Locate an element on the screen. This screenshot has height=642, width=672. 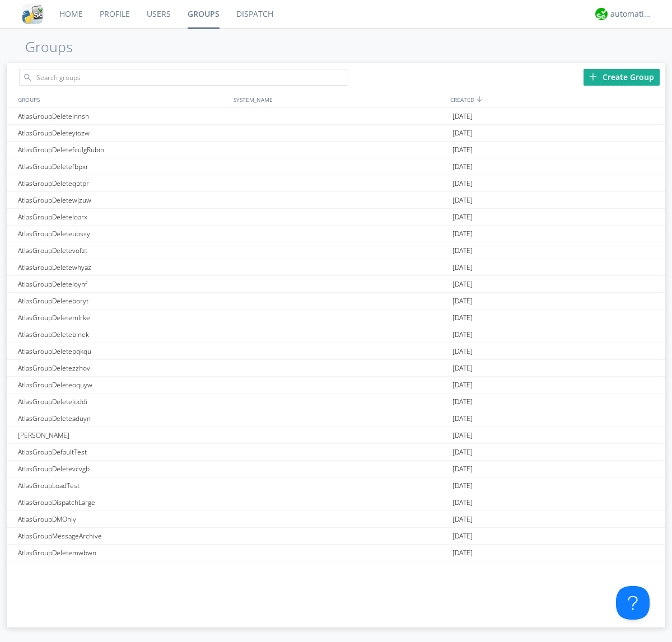
div: AtlasGroupDeleteloyhf is located at coordinates (123, 284).